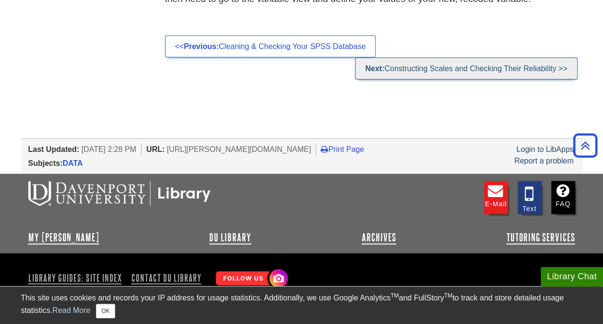  What do you see at coordinates (530, 197) in the screenshot?
I see `a: Text` at bounding box center [530, 197].